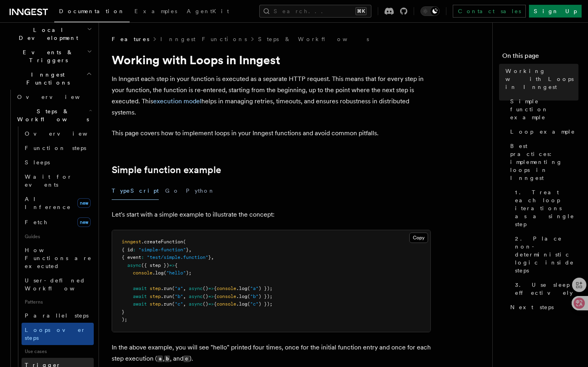 This screenshot has width=588, height=367. What do you see at coordinates (57, 148) in the screenshot?
I see `a: Function steps` at bounding box center [57, 148].